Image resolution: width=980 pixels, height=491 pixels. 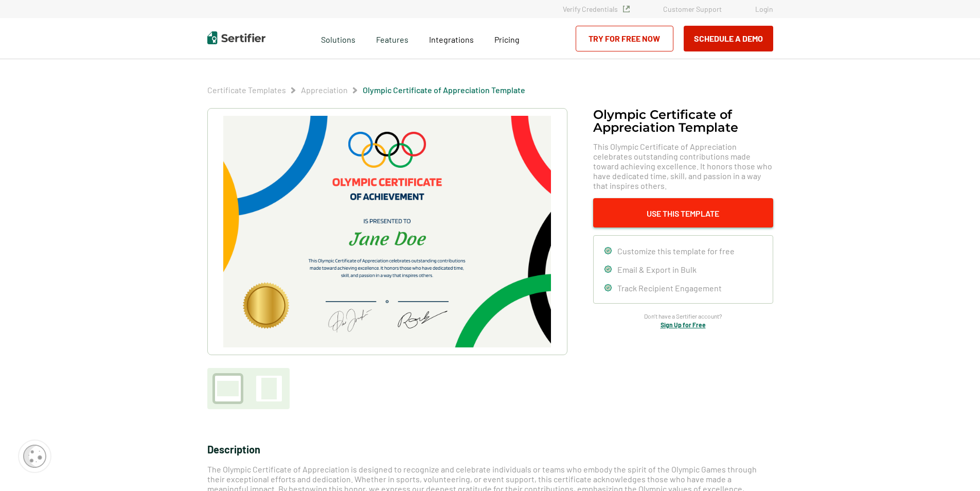 I want to click on span: Pricing, so click(x=507, y=39).